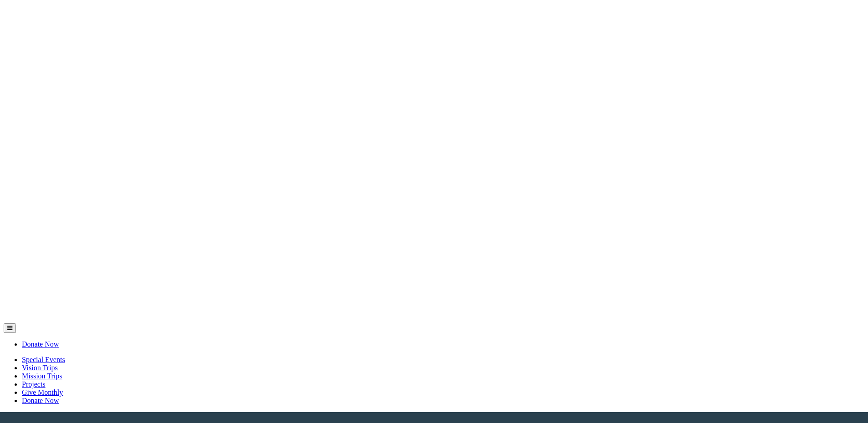  Describe the element at coordinates (42, 376) in the screenshot. I see `a: Mission Trips` at that location.